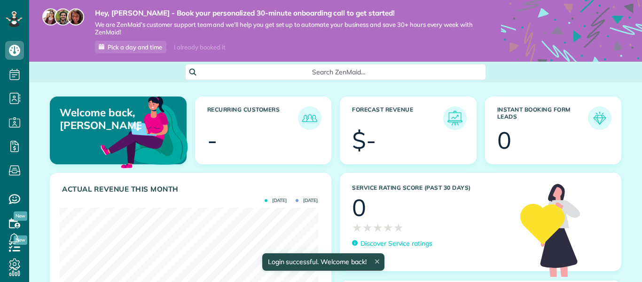 This screenshot has width=642, height=282. What do you see at coordinates (398, 118) in the screenshot?
I see `h3: Forecast Revenue` at bounding box center [398, 118].